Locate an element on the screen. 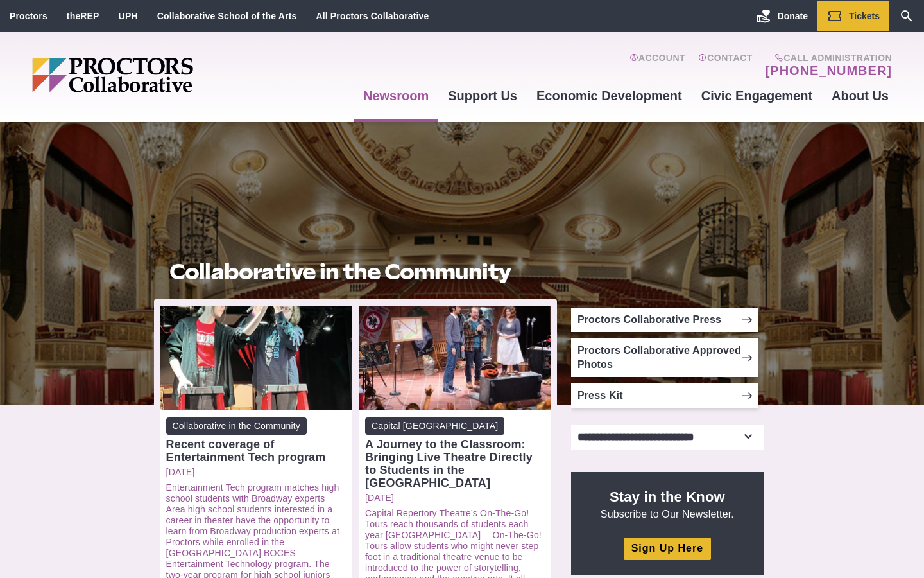 The image size is (924, 578). strong: Stay in the Know is located at coordinates (668, 496).